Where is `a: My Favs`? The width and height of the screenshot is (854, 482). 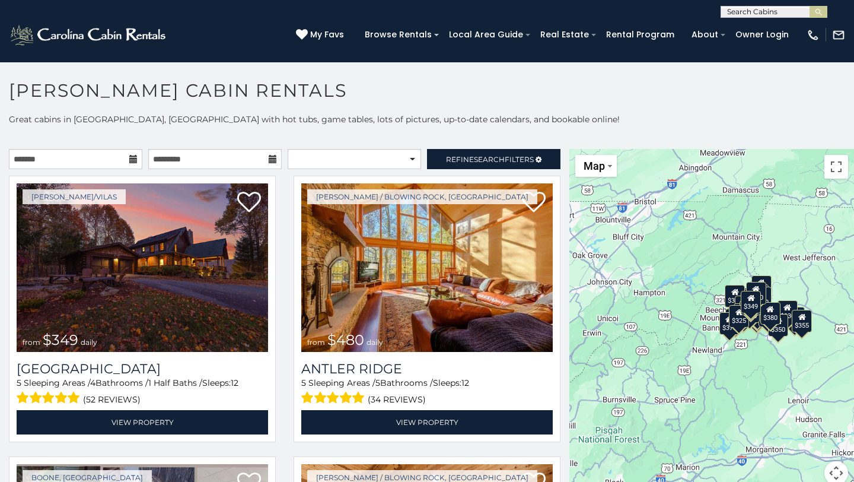 a: My Favs is located at coordinates (322, 35).